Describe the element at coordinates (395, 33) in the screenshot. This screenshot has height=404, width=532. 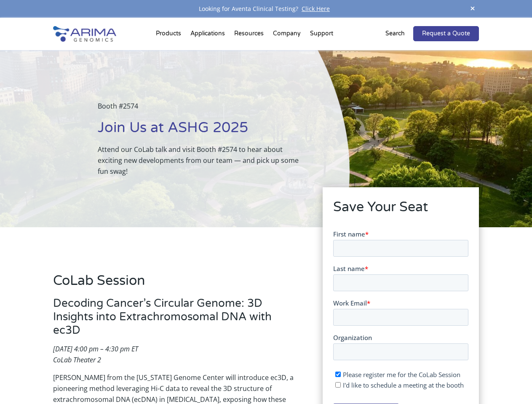
I see `p: Search` at that location.